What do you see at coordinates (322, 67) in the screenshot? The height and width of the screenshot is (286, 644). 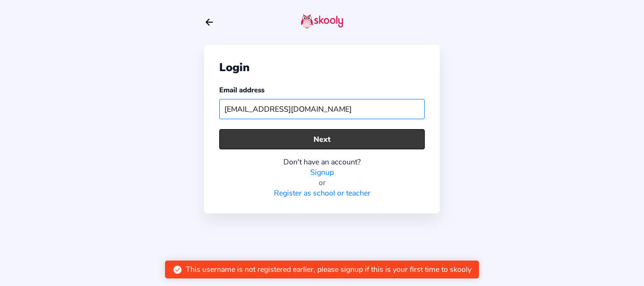 I see `div: Login` at bounding box center [322, 67].